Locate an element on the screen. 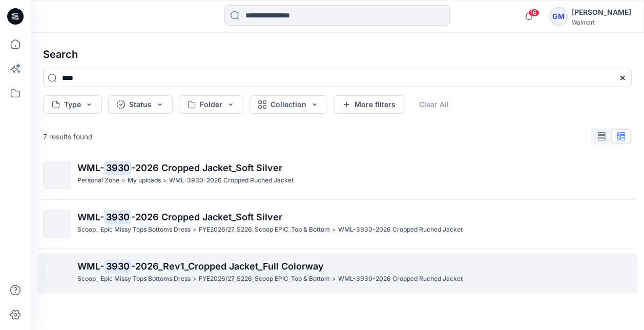 The width and height of the screenshot is (644, 330). button: Collection is located at coordinates (288, 105).